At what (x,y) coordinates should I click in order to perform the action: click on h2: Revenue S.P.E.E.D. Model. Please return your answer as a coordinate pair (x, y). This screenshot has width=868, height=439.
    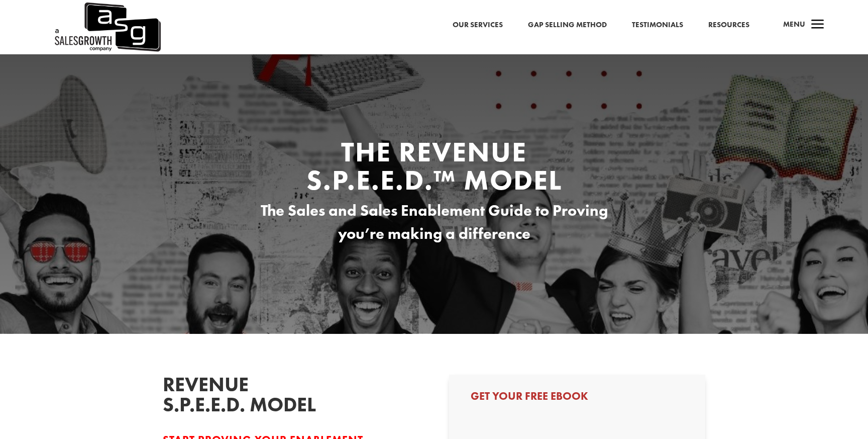
    Looking at the image, I should click on (238, 397).